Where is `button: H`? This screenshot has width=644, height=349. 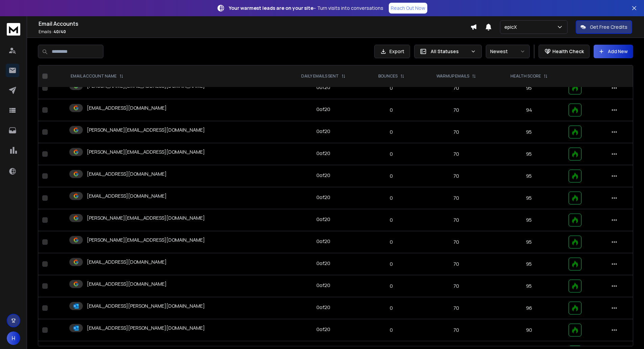
button: H is located at coordinates (14, 338).